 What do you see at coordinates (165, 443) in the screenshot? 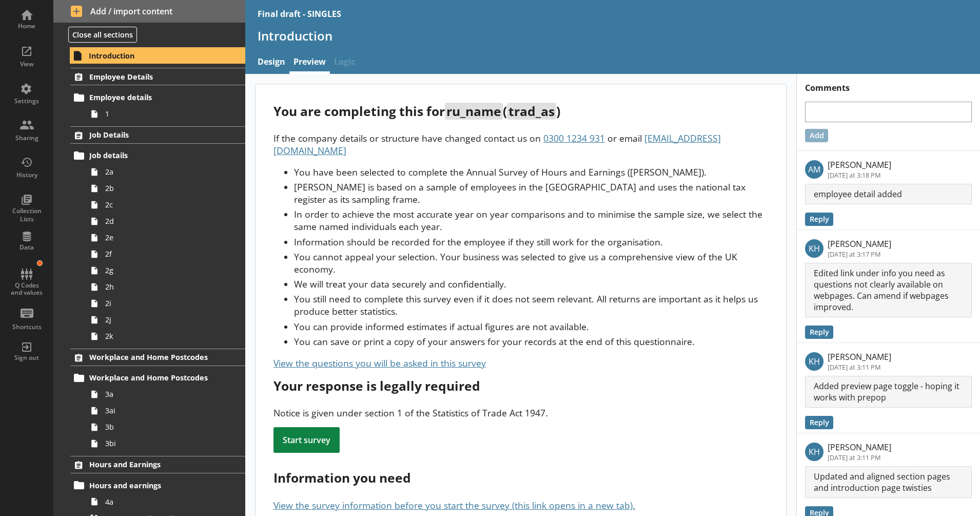
I see `a: 3bi` at bounding box center [165, 443].